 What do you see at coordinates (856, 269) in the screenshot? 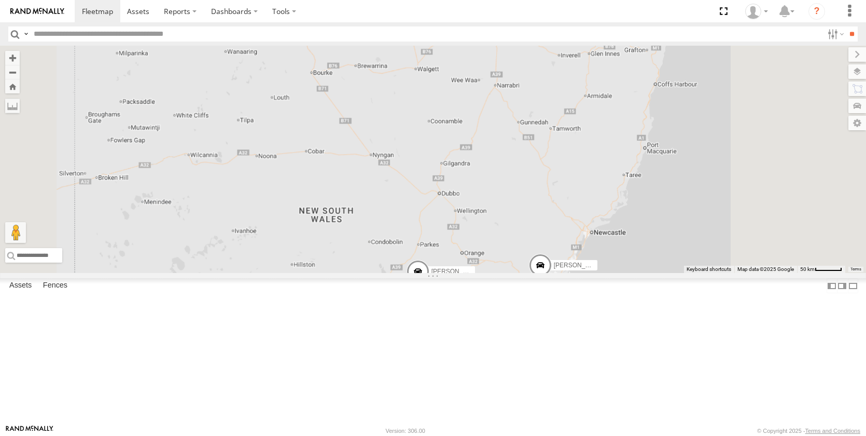
I see `a: Terms (opens in new tab)` at bounding box center [856, 269].